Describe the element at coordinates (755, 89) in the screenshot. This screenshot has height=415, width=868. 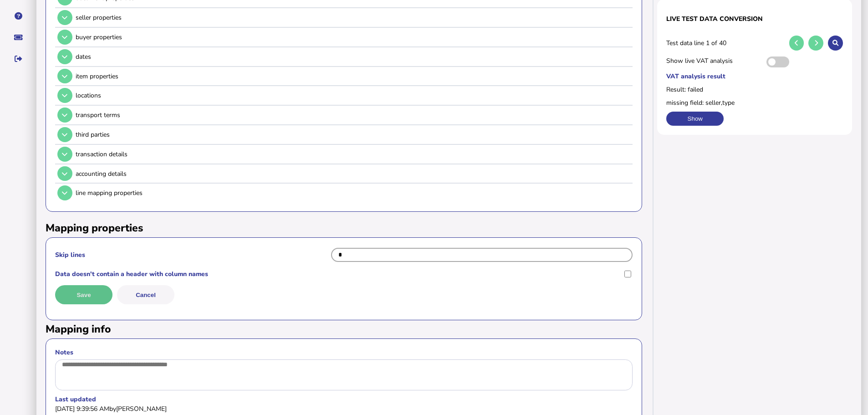
I see `label: Result: failed` at that location.